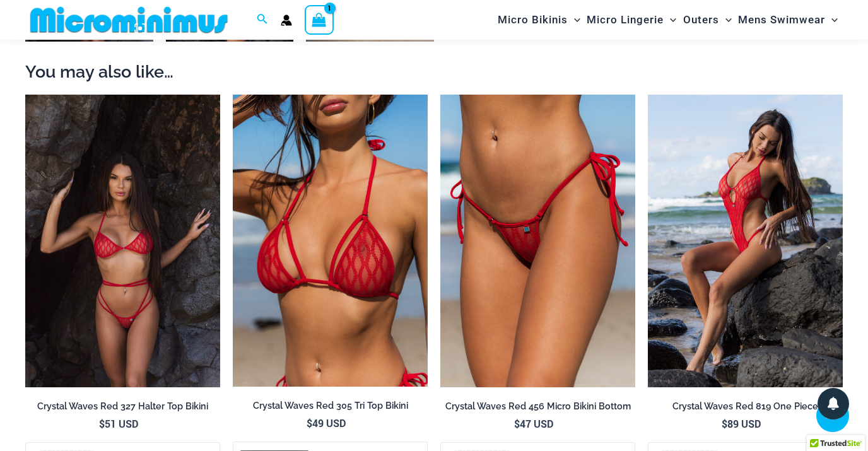 This screenshot has height=451, width=868. What do you see at coordinates (330, 241) in the screenshot?
I see `a: Crystal Waves 305 Tri Top 01Crystal Waves 305 Tri Top 4149 Thong 04Crystal Waves 305 Tri Top 4149...` at bounding box center [330, 241].